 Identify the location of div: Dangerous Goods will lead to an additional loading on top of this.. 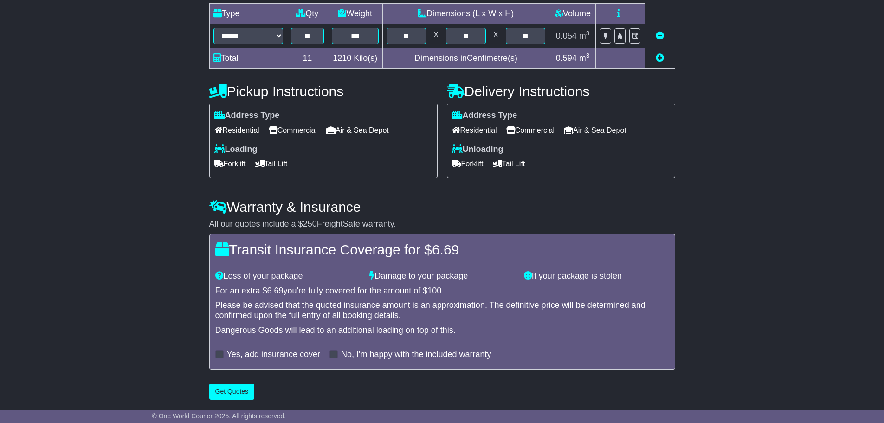
(442, 330).